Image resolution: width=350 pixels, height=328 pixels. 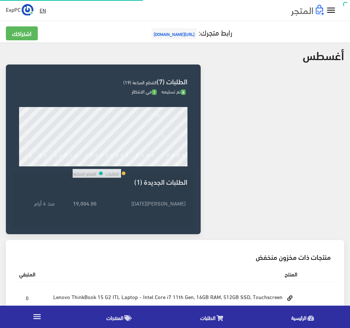 I want to click on h2: أغسطس, so click(x=323, y=55).